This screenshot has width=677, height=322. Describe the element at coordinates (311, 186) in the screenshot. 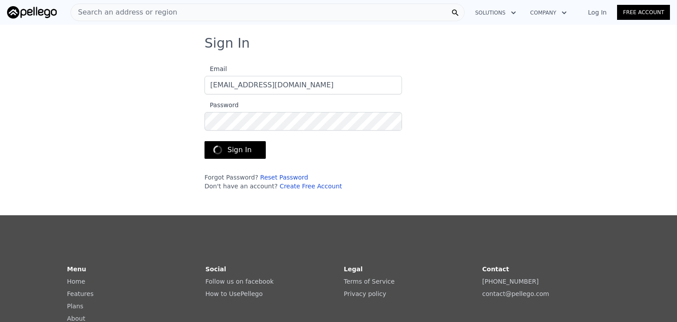

I see `a: Create Free Account` at that location.